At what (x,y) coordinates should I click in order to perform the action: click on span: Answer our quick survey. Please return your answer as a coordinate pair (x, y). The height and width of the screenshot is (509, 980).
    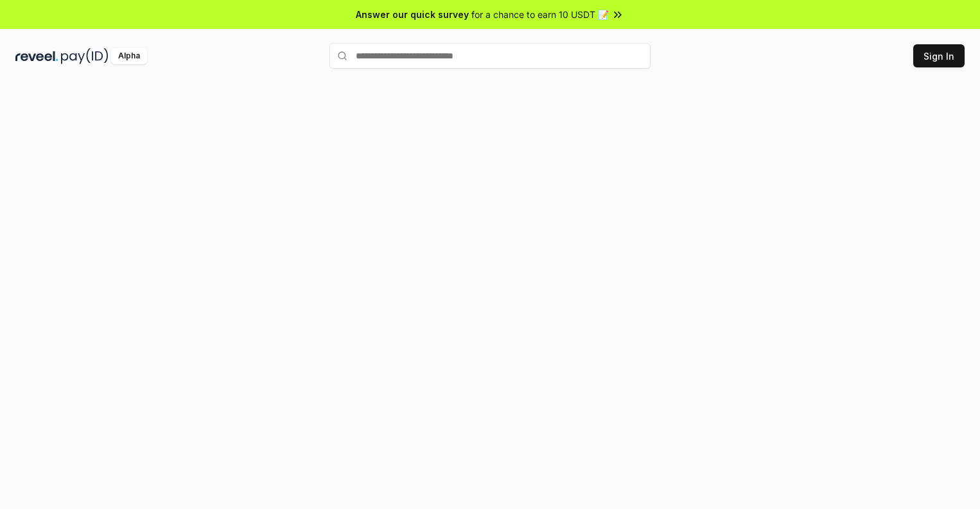
    Looking at the image, I should click on (412, 15).